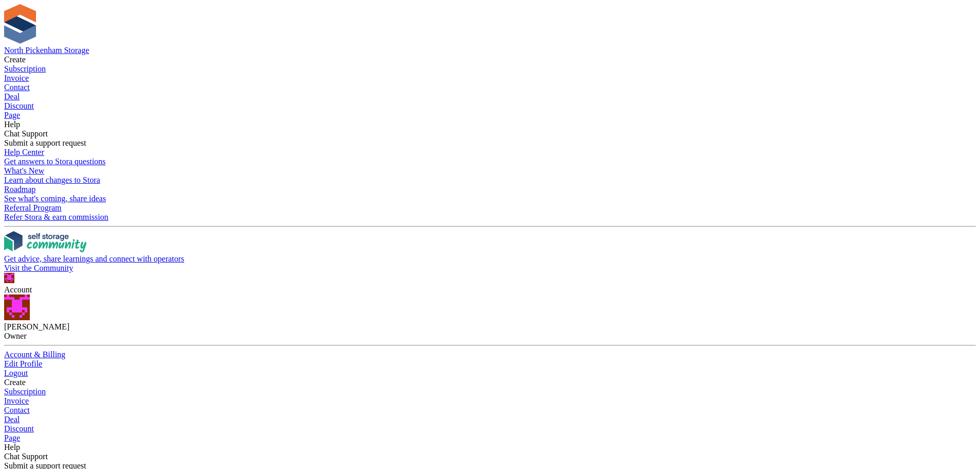 This screenshot has width=980, height=469. Describe the element at coordinates (490, 175) in the screenshot. I see `a: What's New Learn about changes to Stora` at that location.